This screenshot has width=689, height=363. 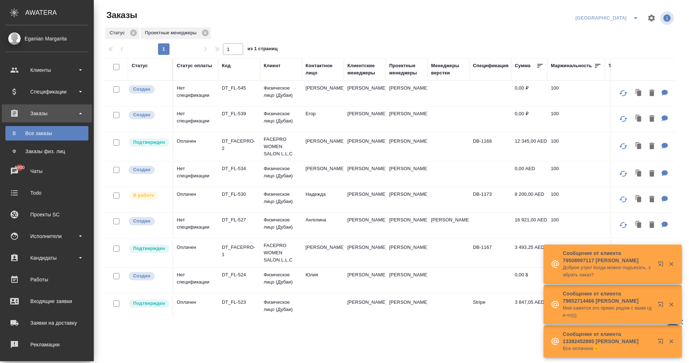 What do you see at coordinates (529, 147) in the screenshot?
I see `td: 12 345,00 AED` at bounding box center [529, 147].